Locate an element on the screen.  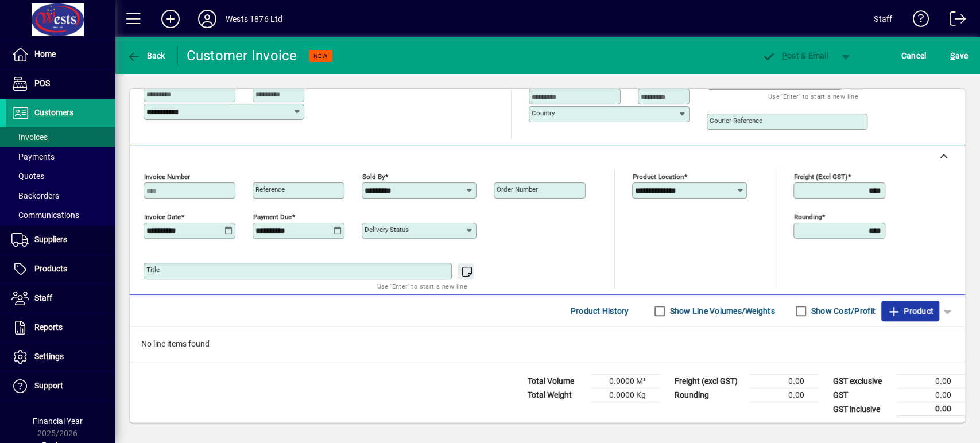
span: Reports is located at coordinates (48, 328).